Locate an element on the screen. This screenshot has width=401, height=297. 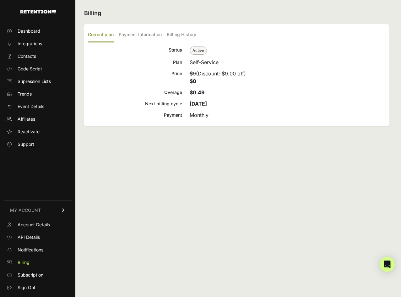
div: Status is located at coordinates (135, 50).